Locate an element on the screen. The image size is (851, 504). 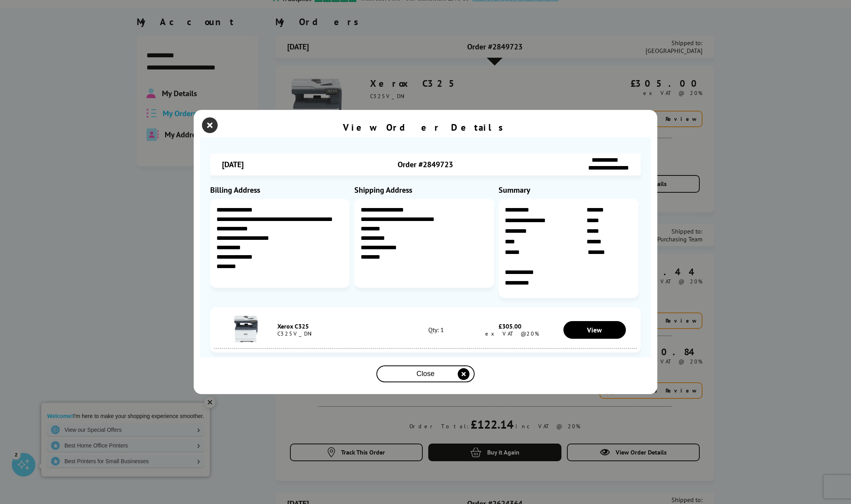
span: Close is located at coordinates (426, 374).